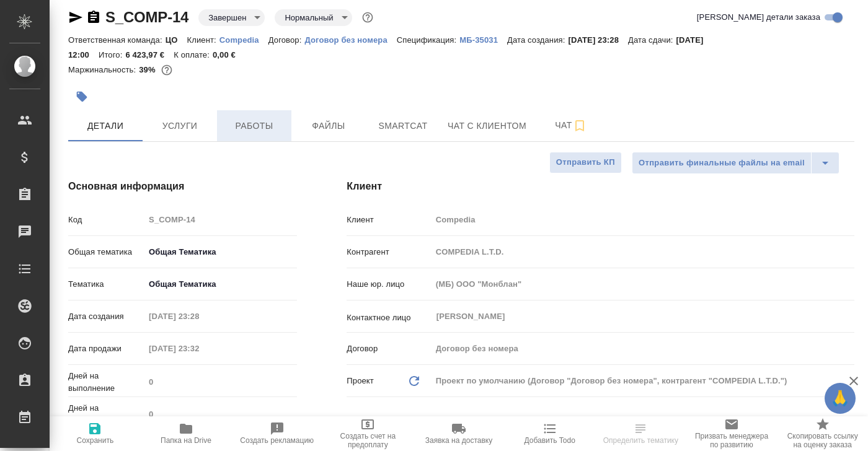 The image size is (868, 451). Describe the element at coordinates (203, 39) in the screenshot. I see `p: Клиент:` at that location.